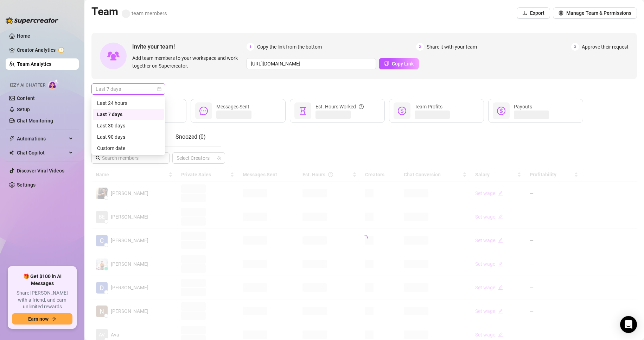 This screenshot has height=340, width=644. Describe the element at coordinates (129, 103) in the screenshot. I see `div: Last 24 hours` at that location.